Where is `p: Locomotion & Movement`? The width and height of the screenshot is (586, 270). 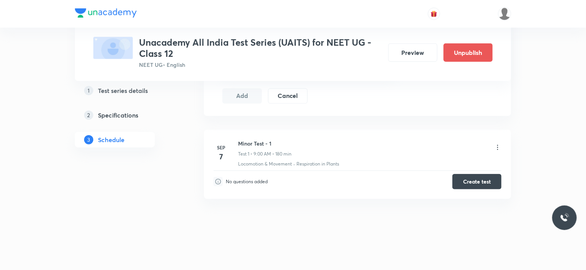 p: Locomotion & Movement is located at coordinates (265, 164).